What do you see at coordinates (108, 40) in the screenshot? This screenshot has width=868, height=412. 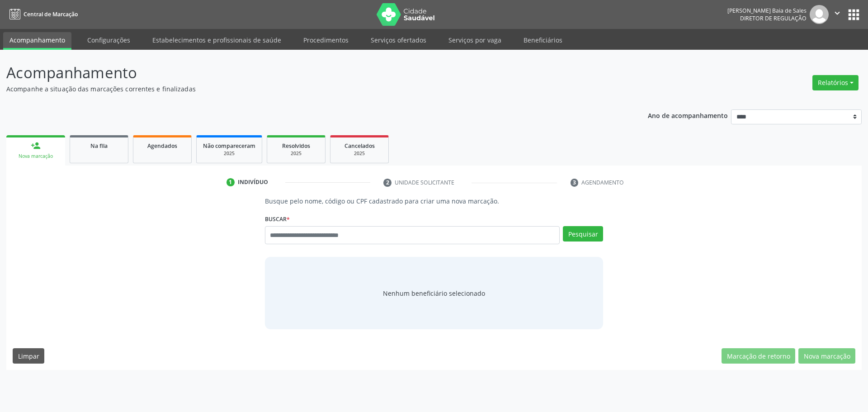 I see `a: Configurações` at bounding box center [108, 40].